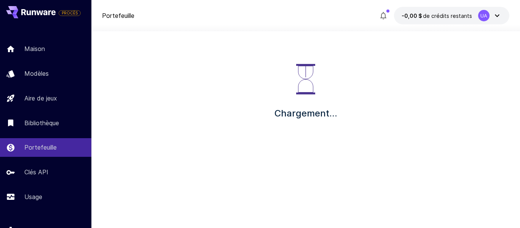 Image resolution: width=520 pixels, height=228 pixels. What do you see at coordinates (70, 13) in the screenshot?
I see `span: Ajoutez votre carte de paiement pour activer toutes les fonctionnalités de la plateforme.` at bounding box center [70, 13].